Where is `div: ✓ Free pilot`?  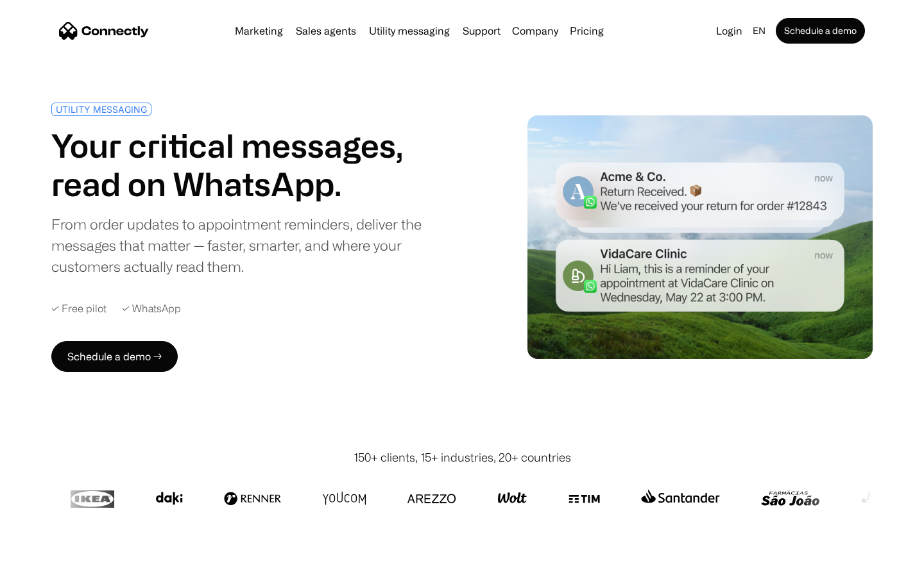
div: ✓ Free pilot is located at coordinates (79, 309).